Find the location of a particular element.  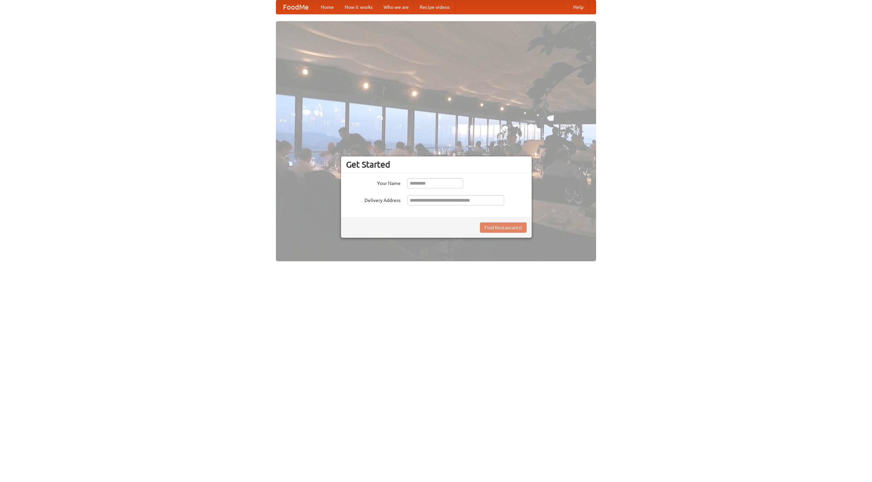

a: Recipe videos is located at coordinates (435, 7).